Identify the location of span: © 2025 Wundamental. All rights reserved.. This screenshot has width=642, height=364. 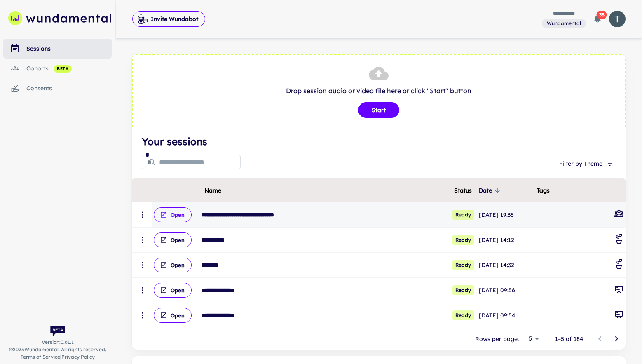
(58, 350).